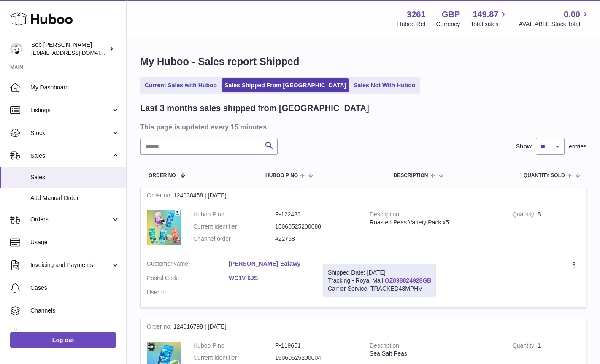 The height and width of the screenshot is (364, 600). Describe the element at coordinates (188, 293) in the screenshot. I see `dt: User Id` at that location.